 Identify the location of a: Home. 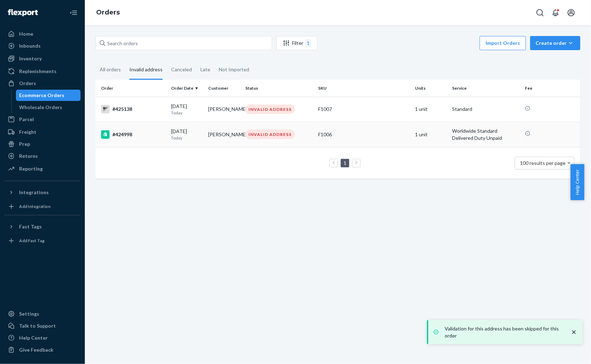
(42, 34).